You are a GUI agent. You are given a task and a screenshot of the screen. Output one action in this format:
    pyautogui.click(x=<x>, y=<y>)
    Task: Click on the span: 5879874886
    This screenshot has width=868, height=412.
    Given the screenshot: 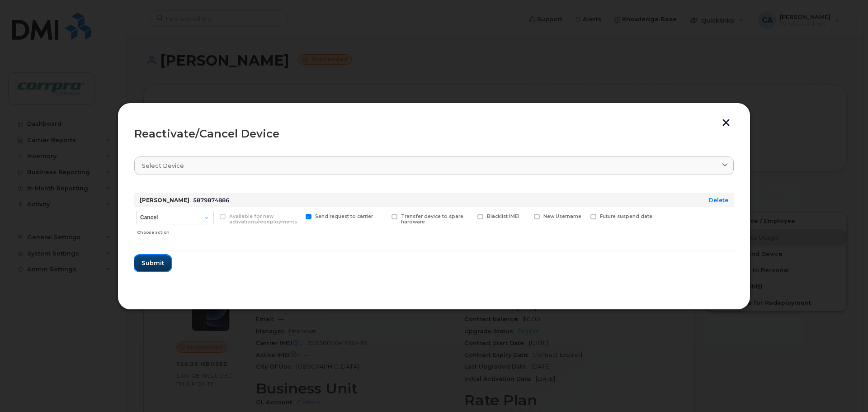 What is the action you would take?
    pyautogui.click(x=211, y=200)
    